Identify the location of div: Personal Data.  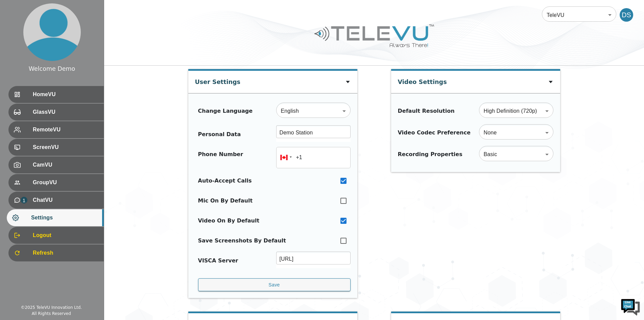
(220, 134).